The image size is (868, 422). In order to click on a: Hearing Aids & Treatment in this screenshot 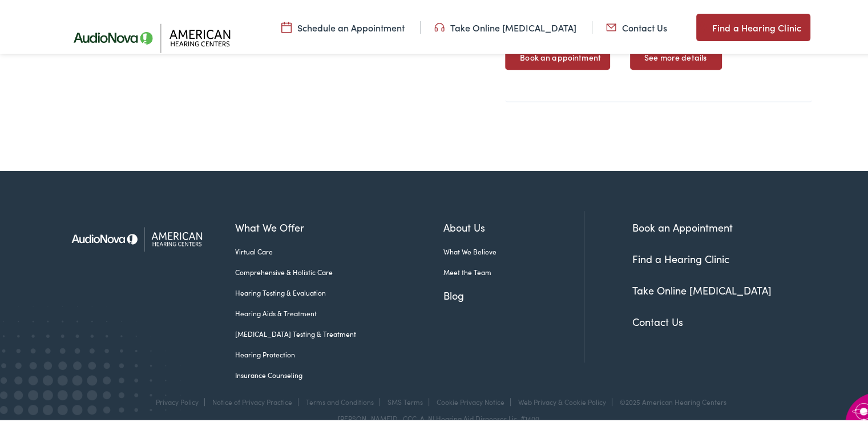, I will do `click(339, 311)`.